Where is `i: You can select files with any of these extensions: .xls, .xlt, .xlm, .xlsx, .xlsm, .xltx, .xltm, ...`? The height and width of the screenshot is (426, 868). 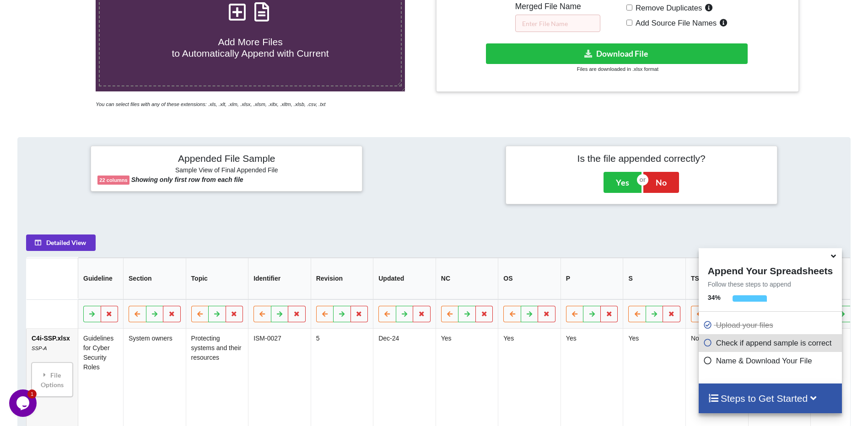 i: You can select files with any of these extensions: .xls, .xlt, .xlm, .xlsx, .xlsm, .xltx, .xltm, ... is located at coordinates (210, 105).